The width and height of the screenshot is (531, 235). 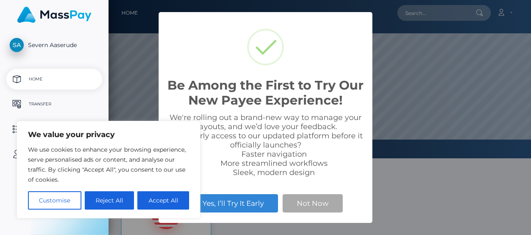 What do you see at coordinates (274, 173) in the screenshot?
I see `li: Sleek, modern design` at bounding box center [274, 173].